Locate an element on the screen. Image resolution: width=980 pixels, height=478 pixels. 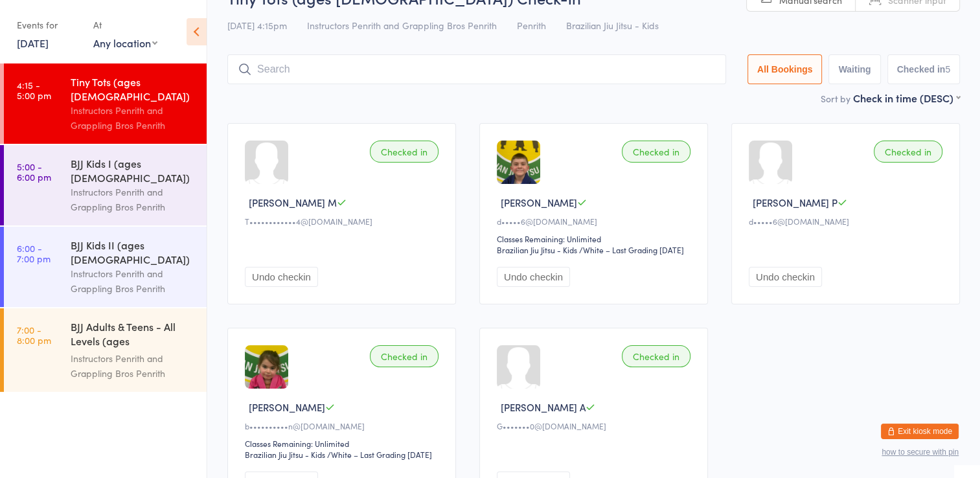
div: 5 is located at coordinates (947, 69).